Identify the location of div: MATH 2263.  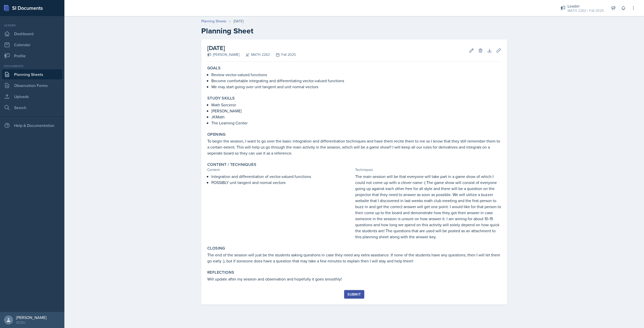
(255, 54).